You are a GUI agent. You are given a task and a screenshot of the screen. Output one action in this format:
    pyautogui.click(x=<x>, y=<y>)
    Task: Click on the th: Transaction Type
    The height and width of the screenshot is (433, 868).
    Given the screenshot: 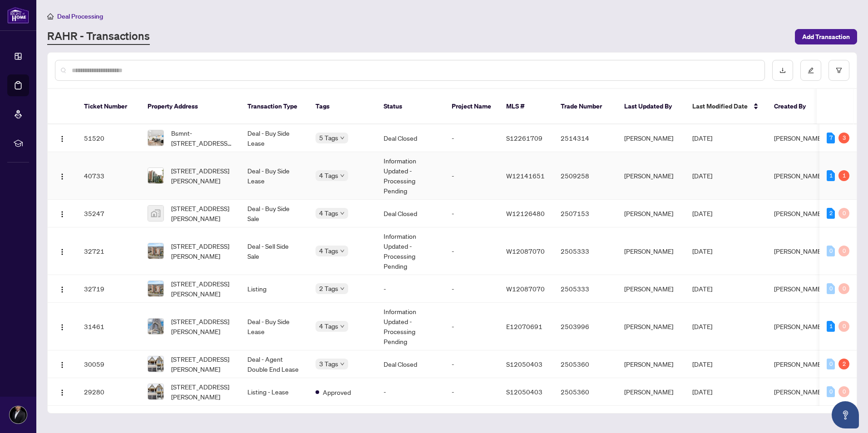 What is the action you would take?
    pyautogui.click(x=274, y=106)
    